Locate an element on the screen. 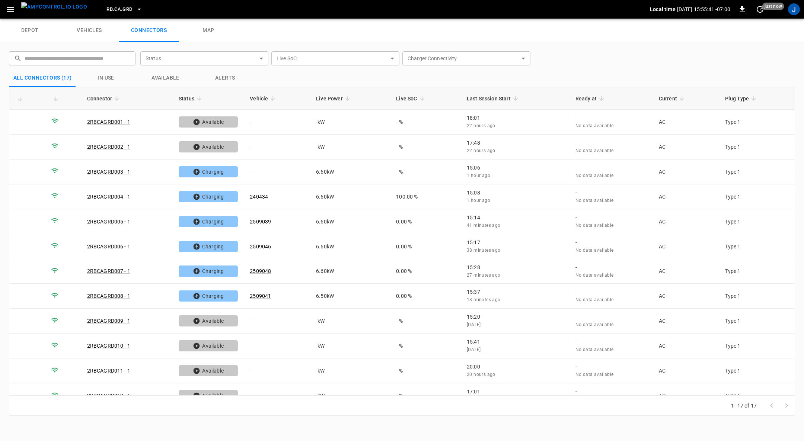  span: Live Power is located at coordinates (334, 99).